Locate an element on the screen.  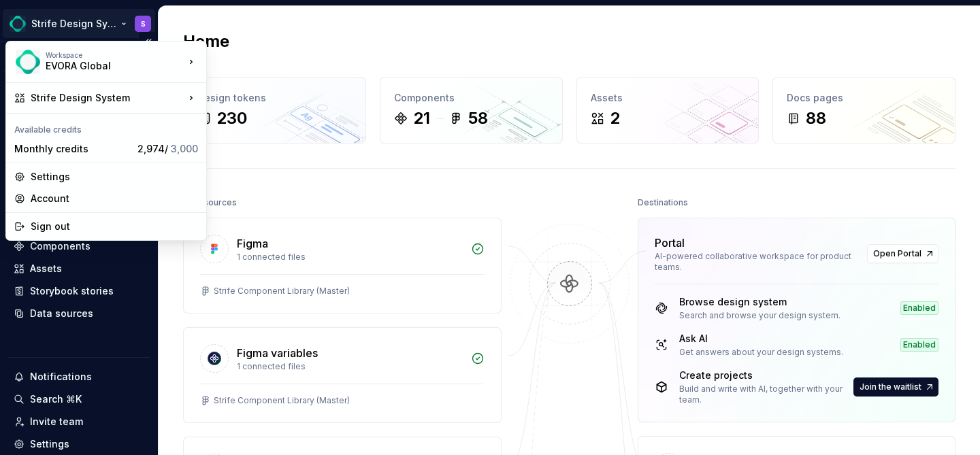
div: Workspace is located at coordinates (115, 55).